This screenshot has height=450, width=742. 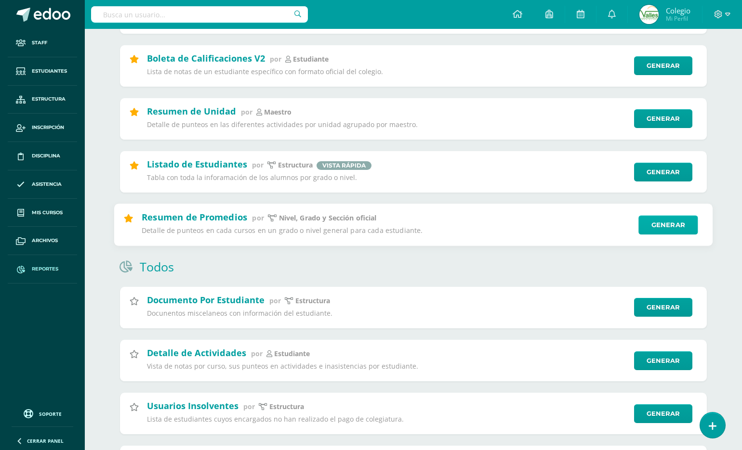 What do you see at coordinates (197, 353) in the screenshot?
I see `h2: Detalle de Actividades` at bounding box center [197, 353].